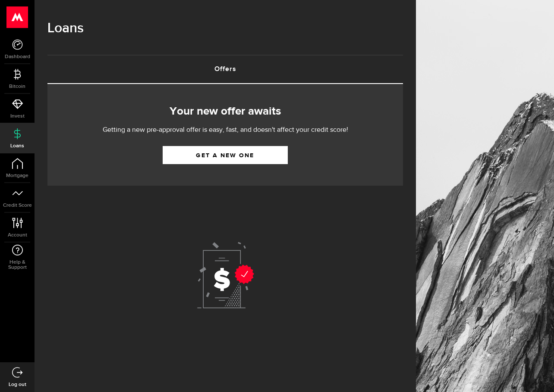  What do you see at coordinates (225, 155) in the screenshot?
I see `a: Get a new one` at bounding box center [225, 155].